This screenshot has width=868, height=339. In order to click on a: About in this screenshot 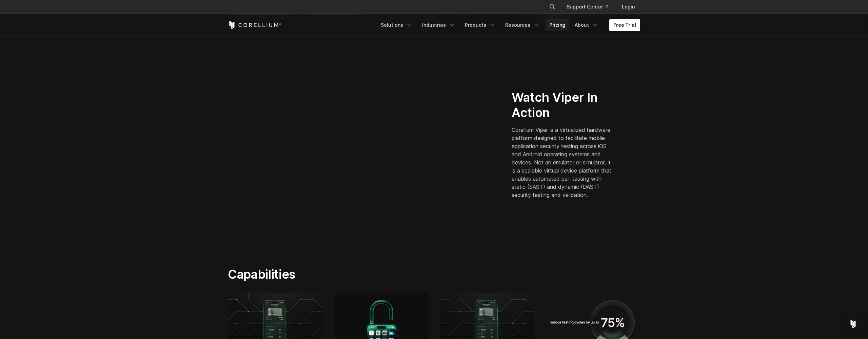, I will do `click(587, 25)`.